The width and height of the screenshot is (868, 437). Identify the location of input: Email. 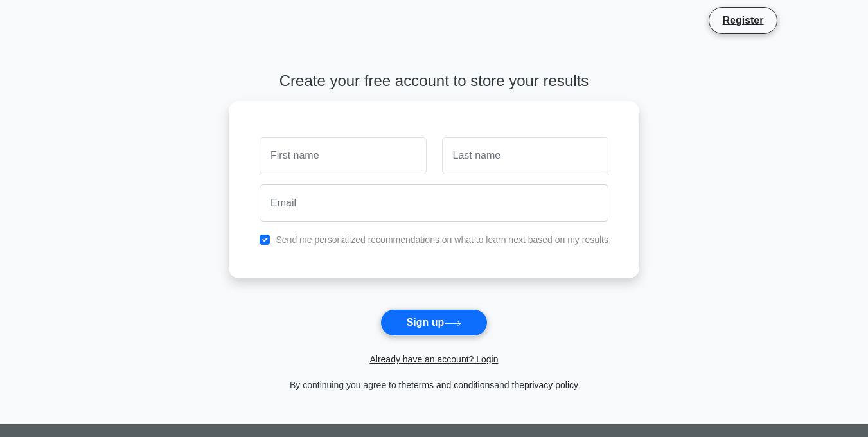
(434, 203).